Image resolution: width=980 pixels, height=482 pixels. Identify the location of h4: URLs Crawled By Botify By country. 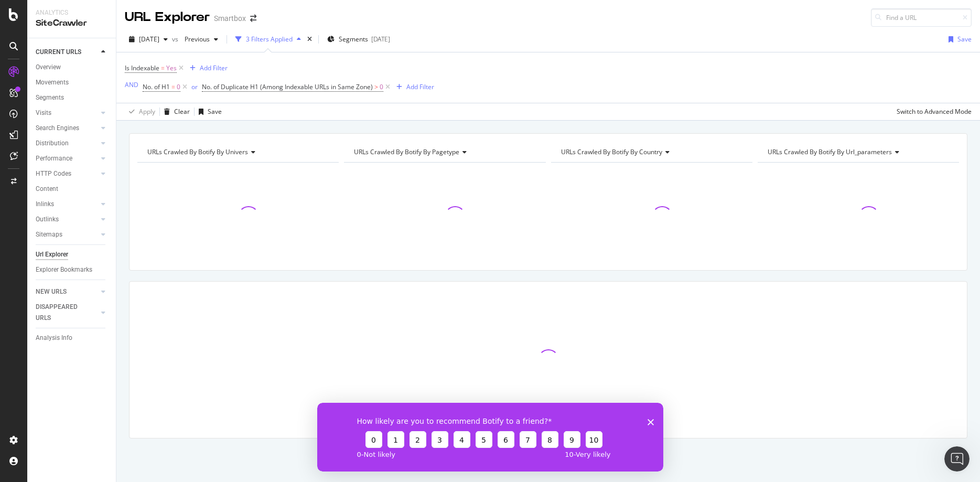
(650, 152).